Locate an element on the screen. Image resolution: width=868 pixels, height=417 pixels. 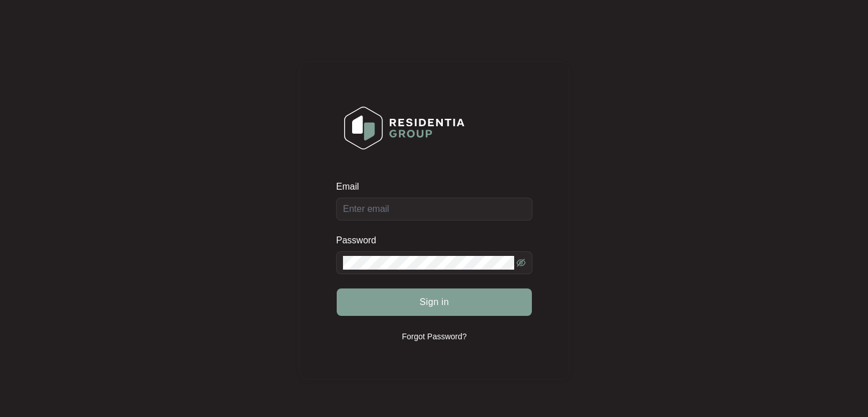
img: Login Logo is located at coordinates (404, 128).